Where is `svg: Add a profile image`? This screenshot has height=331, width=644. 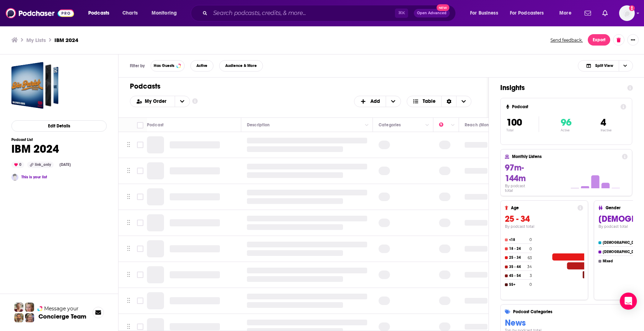 svg: Add a profile image is located at coordinates (632, 8).